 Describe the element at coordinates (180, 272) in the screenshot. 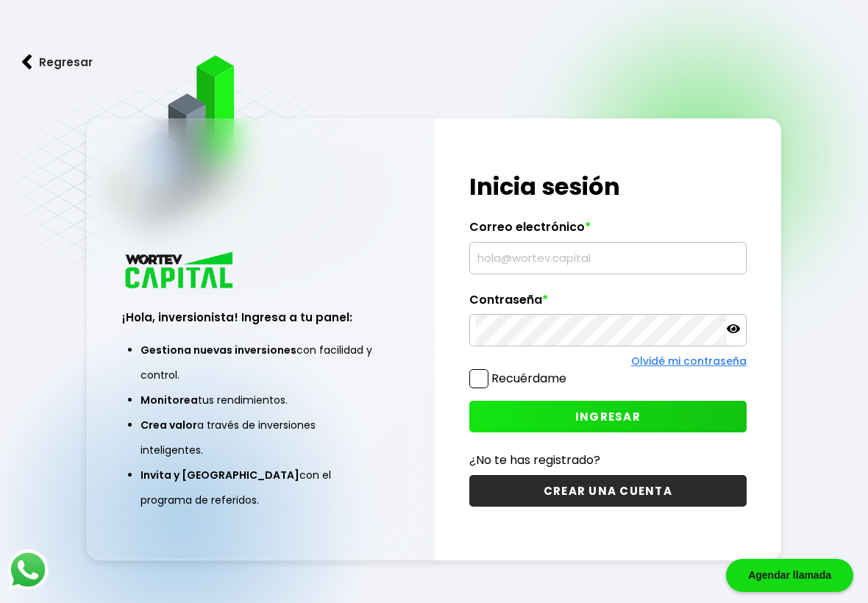

I see `img: logo_wortev_capital` at that location.